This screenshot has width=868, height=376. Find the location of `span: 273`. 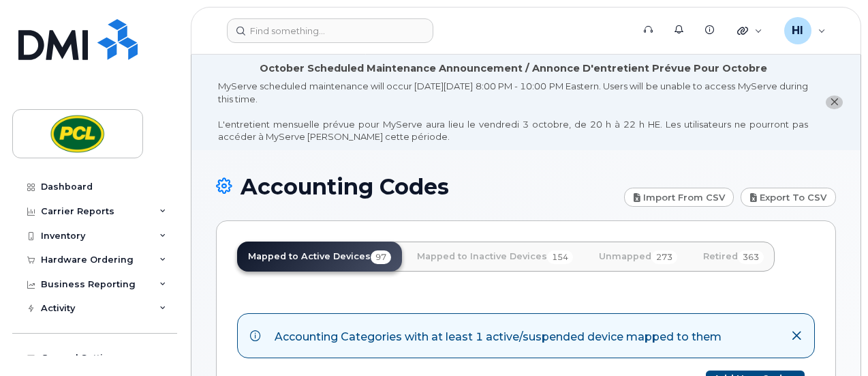

span: 273 is located at coordinates (664, 257).